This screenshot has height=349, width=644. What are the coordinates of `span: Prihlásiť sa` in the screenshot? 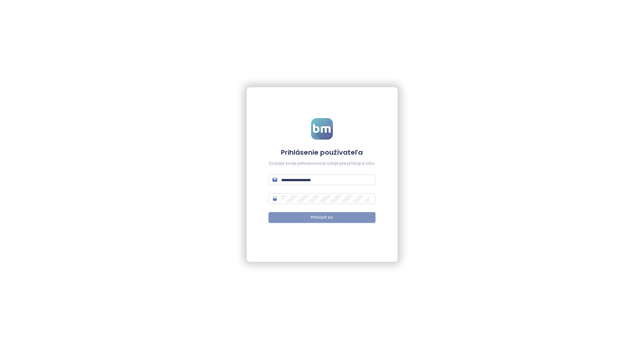 It's located at (322, 218).